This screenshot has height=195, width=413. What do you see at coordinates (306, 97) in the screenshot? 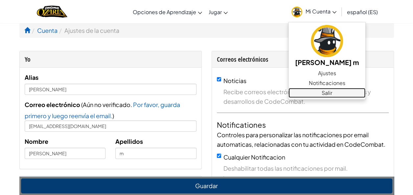
I see `span: Recibe correos electrónicos con las últimas noticias y desarrollos de CodeCombat.` at bounding box center [306, 97].